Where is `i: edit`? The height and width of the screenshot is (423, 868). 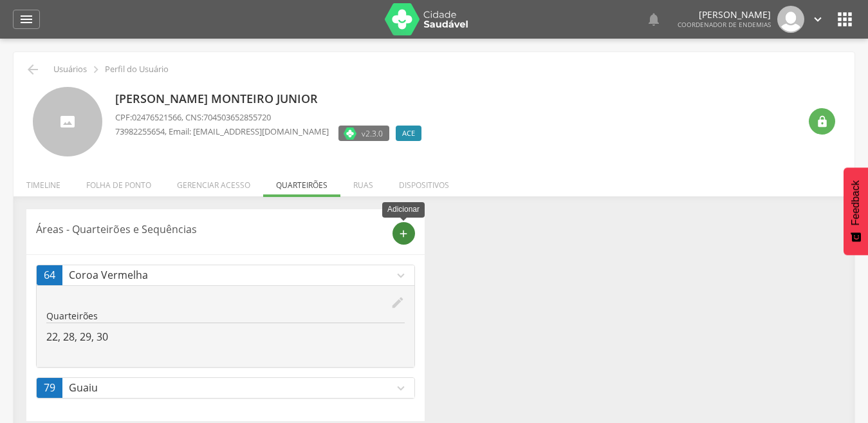
i: edit is located at coordinates (398, 302).